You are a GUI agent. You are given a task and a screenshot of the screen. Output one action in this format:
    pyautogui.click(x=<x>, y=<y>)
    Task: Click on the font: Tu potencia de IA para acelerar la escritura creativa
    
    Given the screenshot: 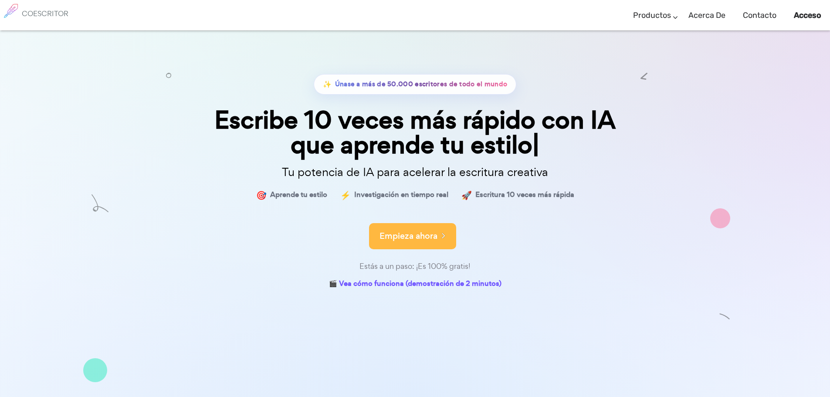 What is the action you would take?
    pyautogui.click(x=415, y=172)
    